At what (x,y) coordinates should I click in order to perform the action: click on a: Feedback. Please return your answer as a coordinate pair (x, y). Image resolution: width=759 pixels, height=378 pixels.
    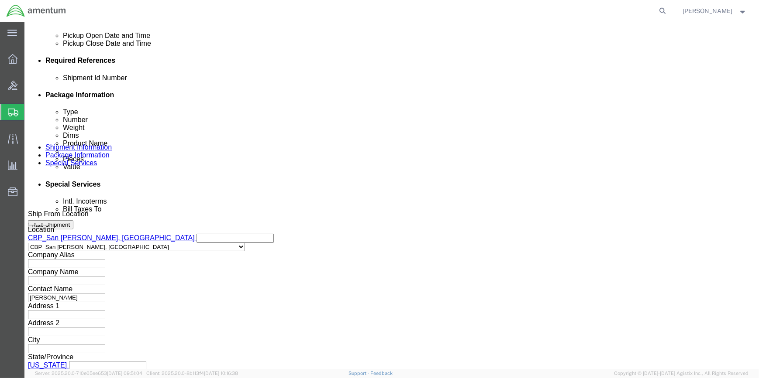
    Looking at the image, I should click on (381, 374).